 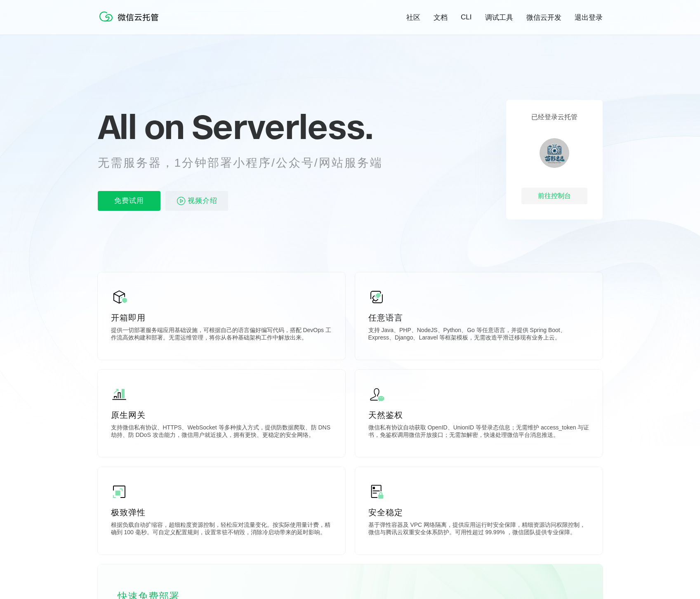 What do you see at coordinates (499, 17) in the screenshot?
I see `a: 调试工具` at bounding box center [499, 17].